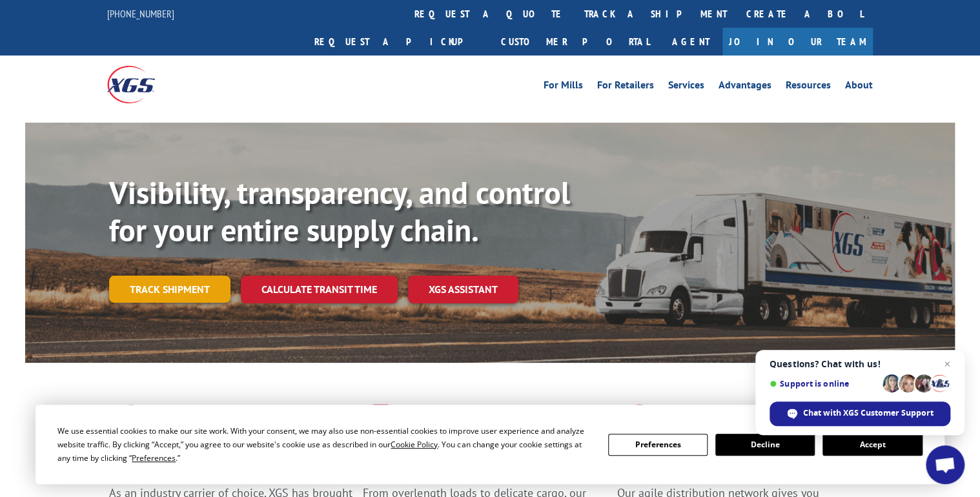 This screenshot has height=497, width=980. Describe the element at coordinates (397, 41) in the screenshot. I see `a: Request a pickup` at that location.